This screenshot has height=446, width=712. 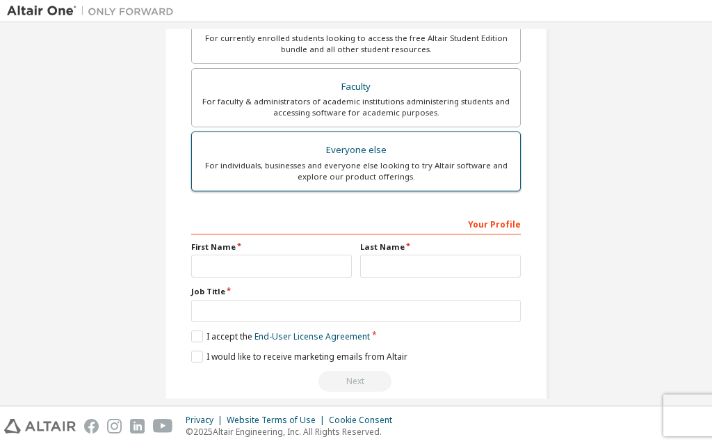 I want to click on div: Everyone else, so click(x=356, y=150).